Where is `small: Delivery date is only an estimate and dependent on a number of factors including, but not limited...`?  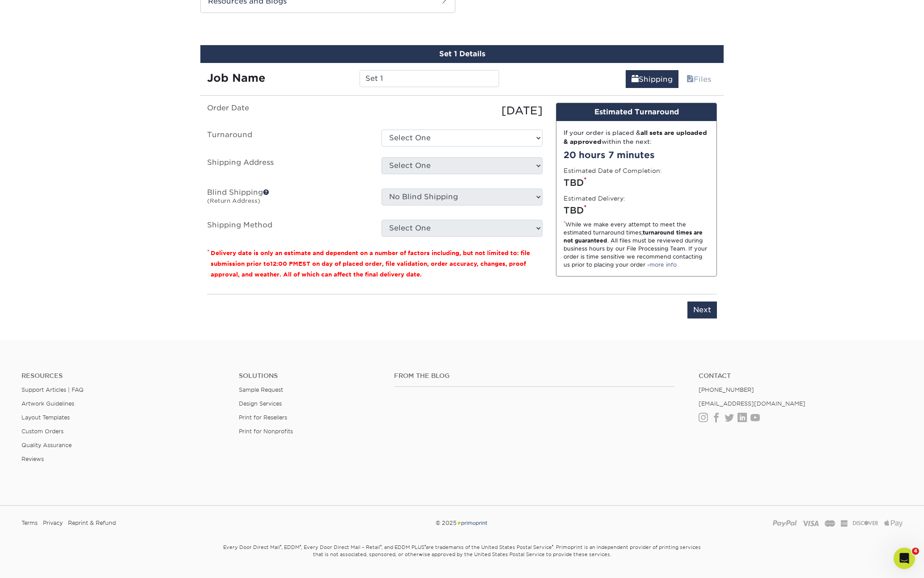 small: Delivery date is only an estimate and dependent on a number of factors including, but not limited... is located at coordinates (370, 263).